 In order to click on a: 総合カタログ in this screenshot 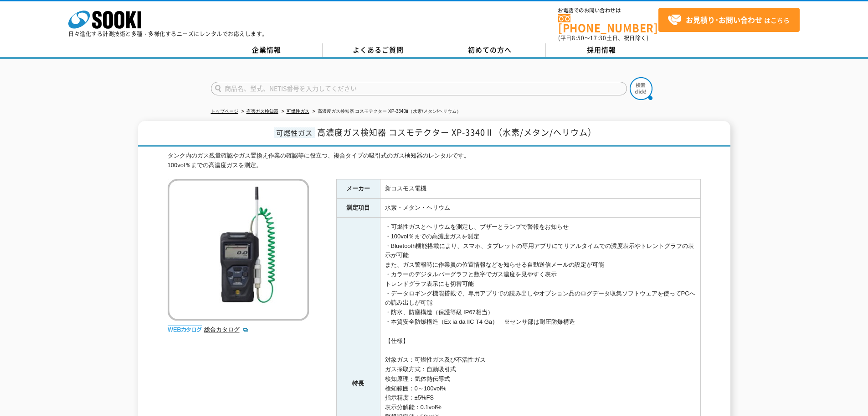, I will do `click(227, 329)`.